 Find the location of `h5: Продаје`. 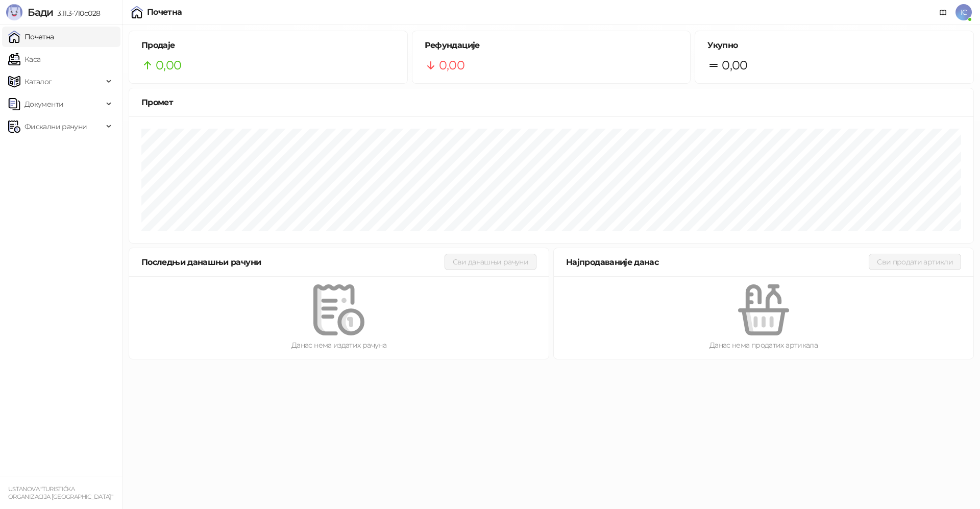

h5: Продаје is located at coordinates (268, 45).